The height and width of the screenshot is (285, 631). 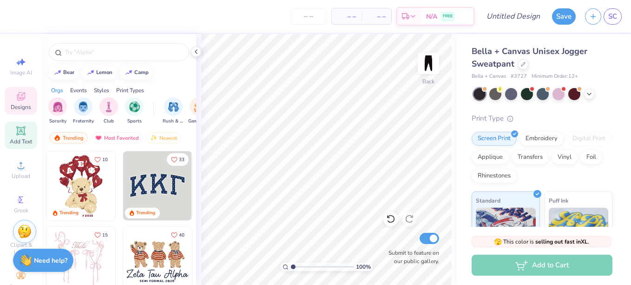 What do you see at coordinates (199, 121) in the screenshot?
I see `span: Game Day` at bounding box center [199, 121].